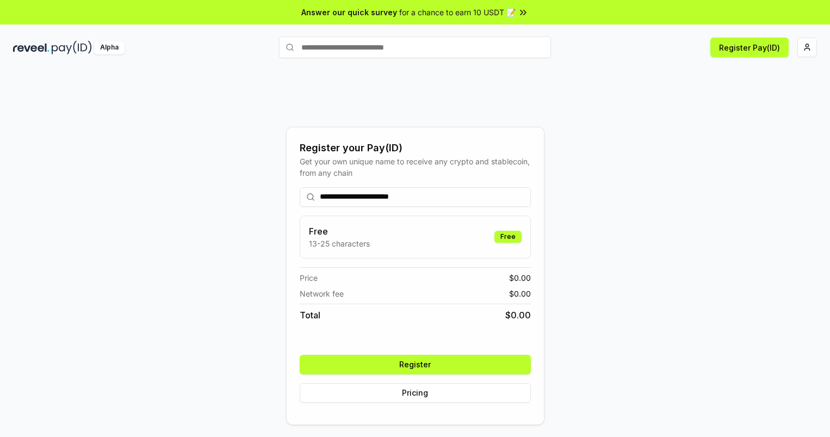 This screenshot has width=830, height=437. What do you see at coordinates (415, 364) in the screenshot?
I see `button: Register` at bounding box center [415, 364].